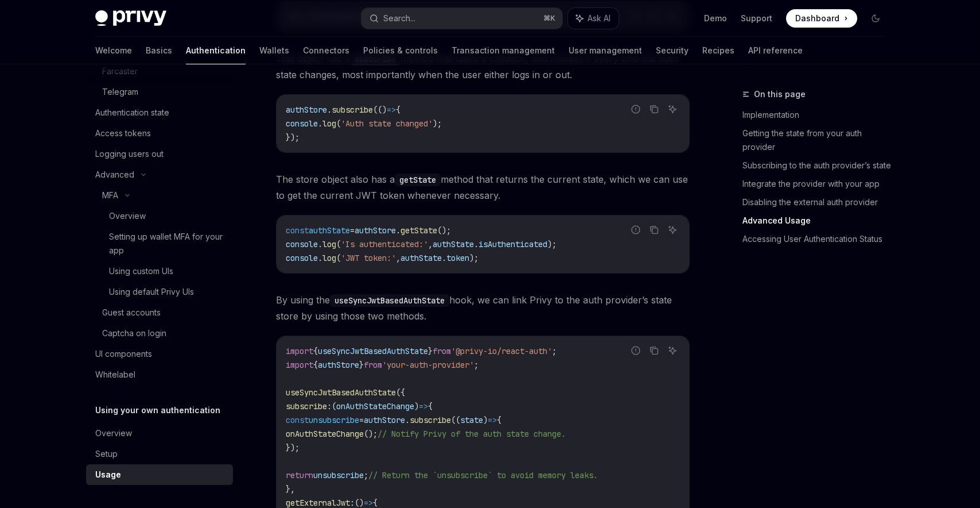  What do you see at coordinates (368, 258) in the screenshot?
I see `span: 'JWT token:'` at bounding box center [368, 258].